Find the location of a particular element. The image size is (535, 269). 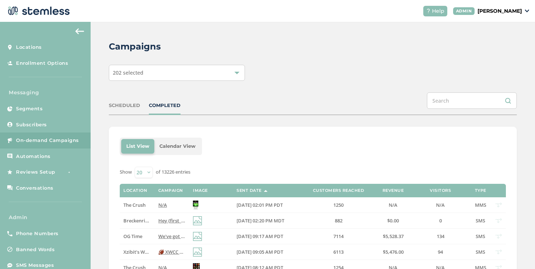

label: 0 is located at coordinates (440, 220).